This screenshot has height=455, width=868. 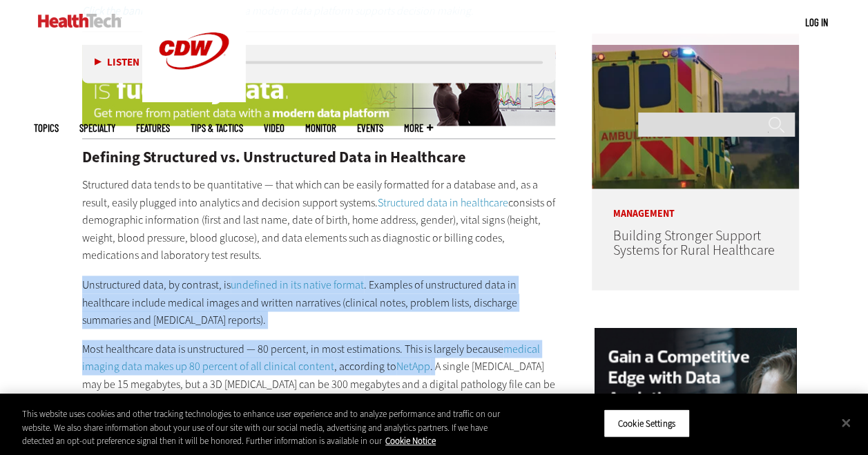 I want to click on a: MonITor, so click(x=320, y=128).